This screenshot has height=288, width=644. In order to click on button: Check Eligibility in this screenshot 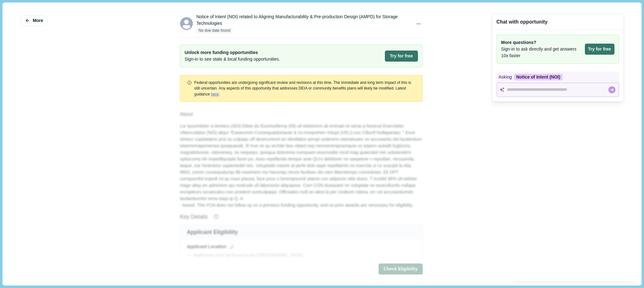, I will do `click(401, 269)`.